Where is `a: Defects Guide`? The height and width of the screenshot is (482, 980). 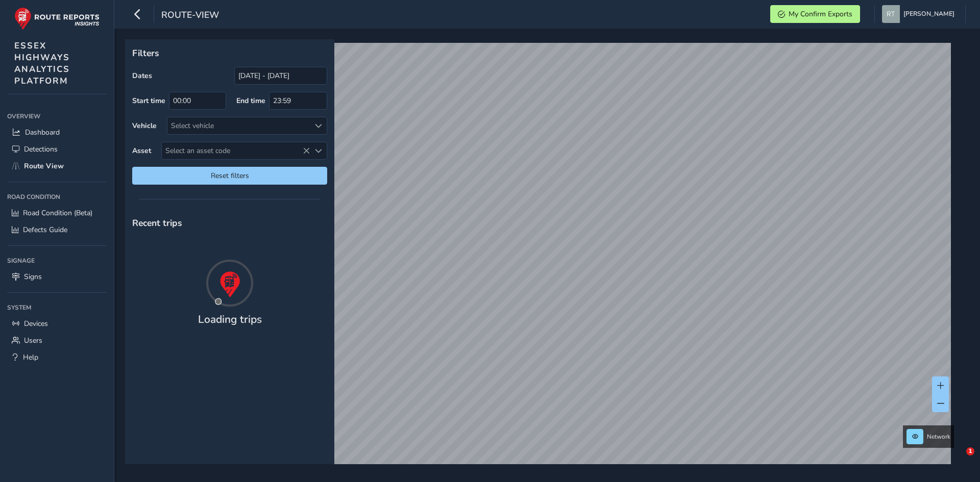 a: Defects Guide is located at coordinates (57, 229).